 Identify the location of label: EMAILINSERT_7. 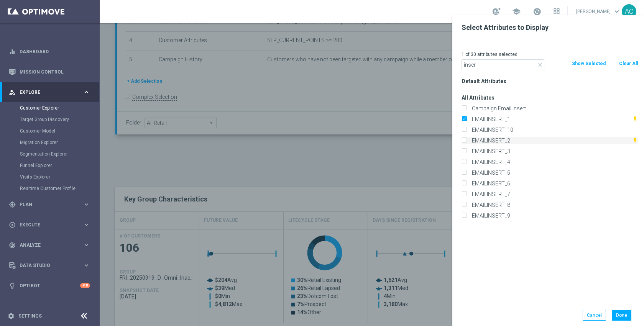
(553, 194).